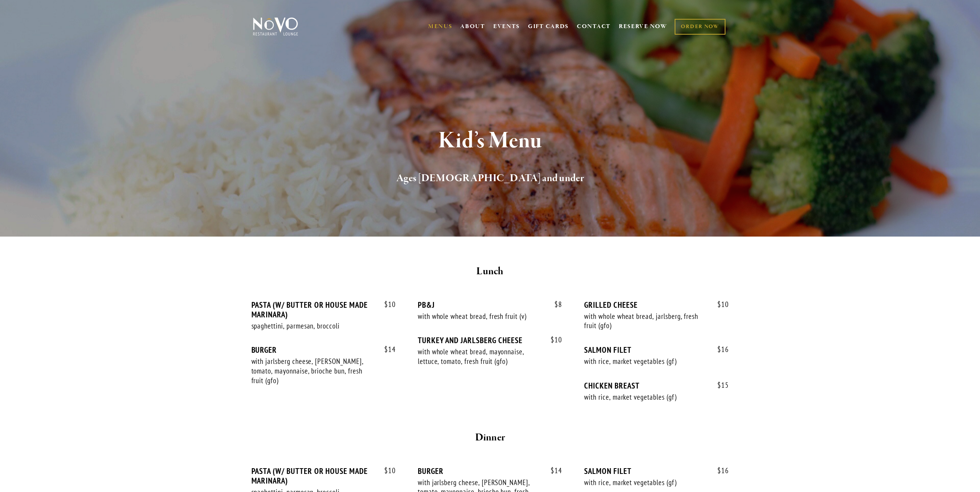 This screenshot has height=492, width=980. What do you see at coordinates (472, 26) in the screenshot?
I see `a: ABOUT` at bounding box center [472, 26].